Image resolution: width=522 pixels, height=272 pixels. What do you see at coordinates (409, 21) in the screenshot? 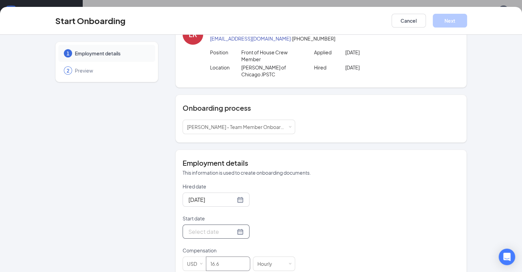
I see `button: Cancel` at bounding box center [409, 21].